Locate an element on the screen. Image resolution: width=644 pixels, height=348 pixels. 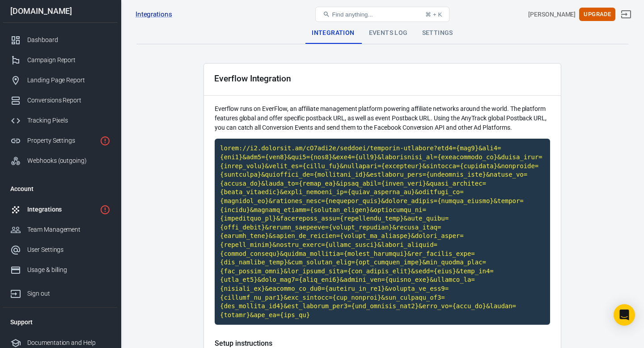
h5: Setup instructions is located at coordinates (382, 343).